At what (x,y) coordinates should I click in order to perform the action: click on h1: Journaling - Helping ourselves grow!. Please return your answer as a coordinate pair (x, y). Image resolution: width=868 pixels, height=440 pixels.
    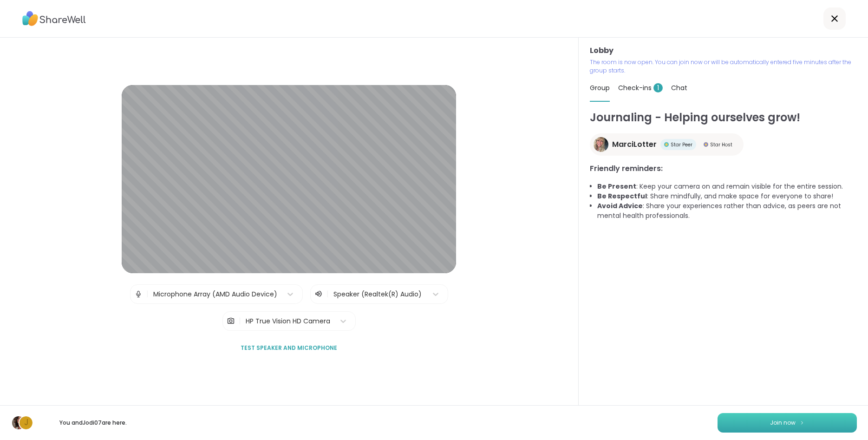
    Looking at the image, I should click on (723, 118).